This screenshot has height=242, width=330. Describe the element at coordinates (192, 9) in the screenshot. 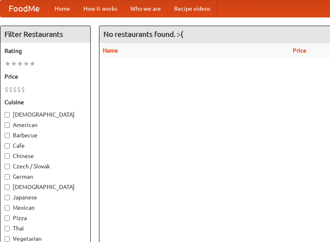

I see `a: Recipe videos` at that location.